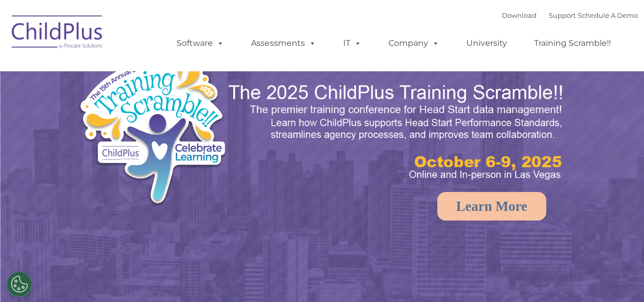 This screenshot has height=302, width=644. I want to click on a: Software, so click(200, 44).